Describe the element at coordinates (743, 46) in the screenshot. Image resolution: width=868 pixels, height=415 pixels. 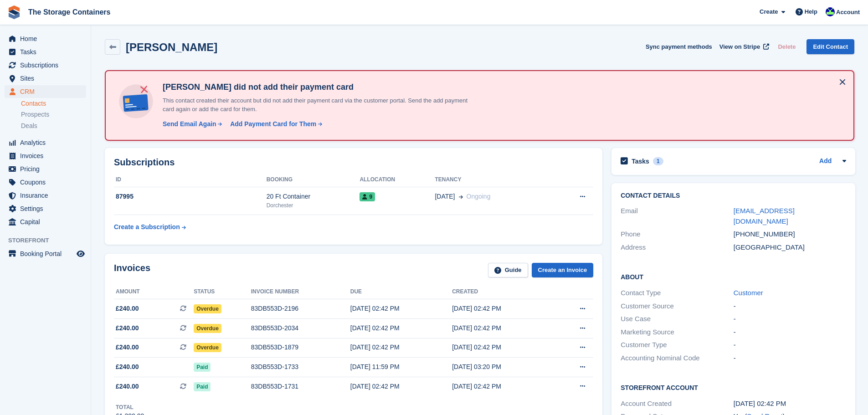
I see `a: View on Stripe` at that location.